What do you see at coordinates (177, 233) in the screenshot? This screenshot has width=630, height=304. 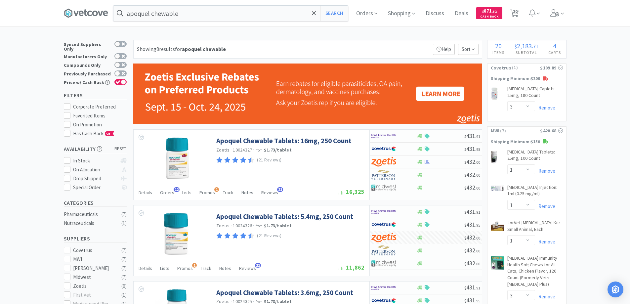 I see `img: 2211b05b10744db1b13b1c8044784231_401919.png` at bounding box center [177, 233].